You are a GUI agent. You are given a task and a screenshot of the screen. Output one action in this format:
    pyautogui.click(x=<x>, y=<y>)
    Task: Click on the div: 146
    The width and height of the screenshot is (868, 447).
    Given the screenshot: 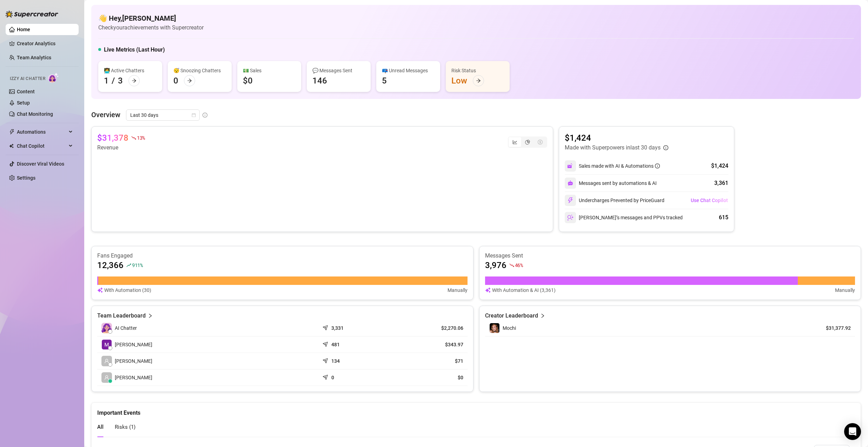 What is the action you would take?
    pyautogui.click(x=320, y=81)
    